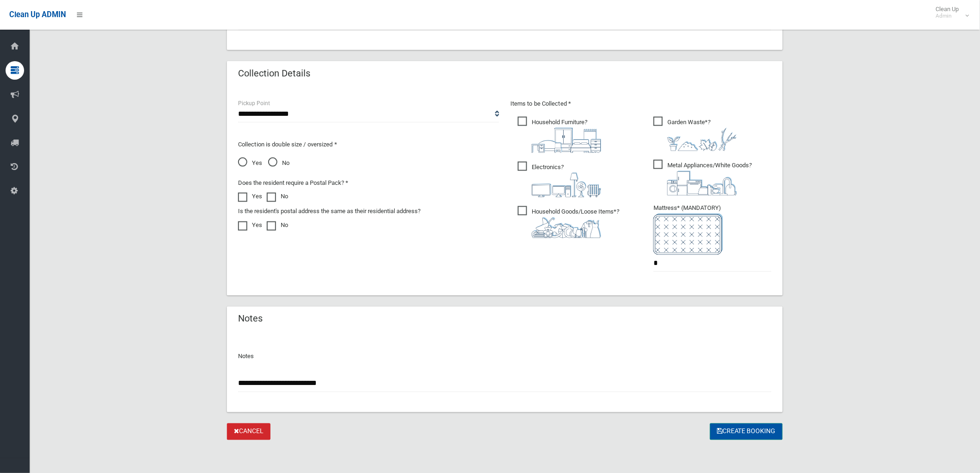 The width and height of the screenshot is (980, 473). Describe the element at coordinates (369, 145) in the screenshot. I see `p: Collection is double size / oversized *` at that location.